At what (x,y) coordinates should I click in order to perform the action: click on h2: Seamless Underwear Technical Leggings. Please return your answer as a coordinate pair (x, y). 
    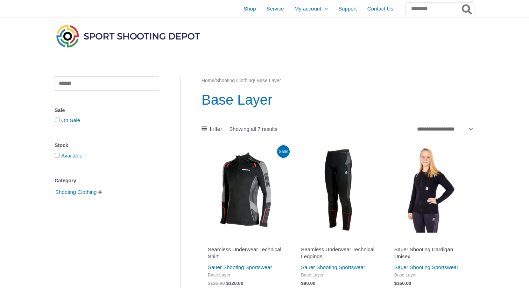
    Looking at the image, I should click on (338, 253).